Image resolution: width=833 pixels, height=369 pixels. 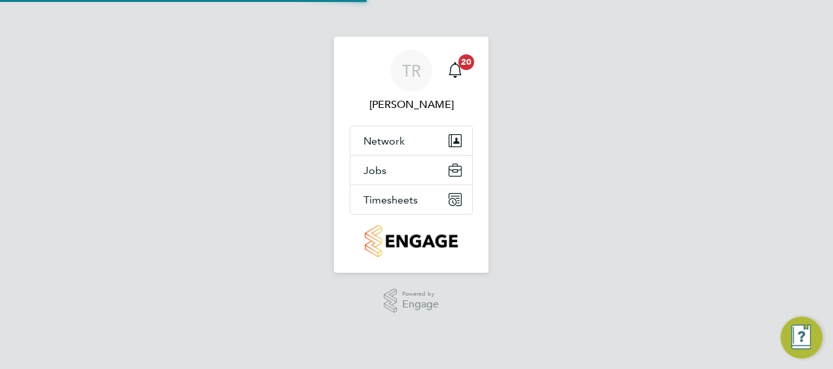 What do you see at coordinates (455, 71) in the screenshot?
I see `a: 20` at bounding box center [455, 71].